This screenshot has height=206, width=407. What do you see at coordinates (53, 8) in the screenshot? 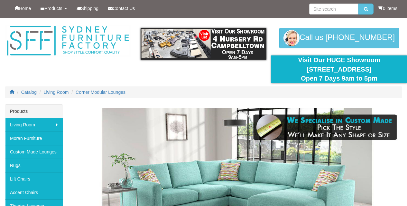
I see `a: Products` at bounding box center [53, 8].